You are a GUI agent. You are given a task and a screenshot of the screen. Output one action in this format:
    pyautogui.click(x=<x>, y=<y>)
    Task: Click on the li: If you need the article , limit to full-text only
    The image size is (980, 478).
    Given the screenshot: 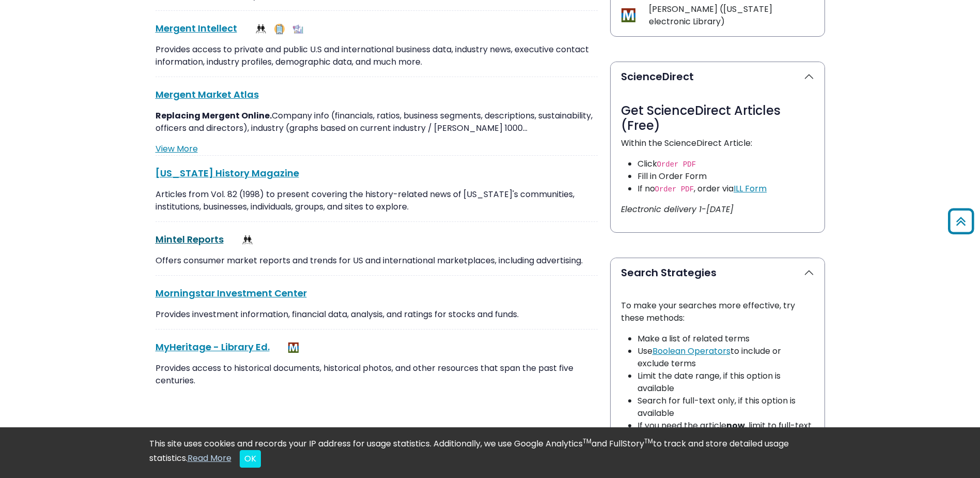 What is the action you would take?
    pyautogui.click(x=726, y=432)
    